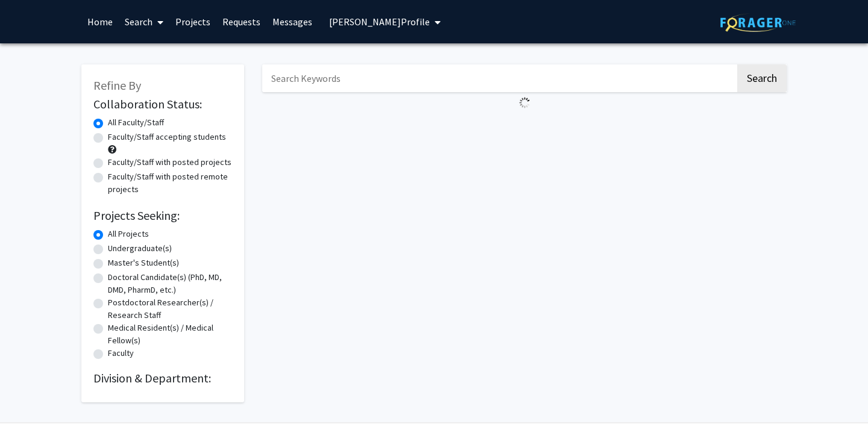 The image size is (868, 427). Describe the element at coordinates (120, 353) in the screenshot. I see `label: Faculty` at that location.